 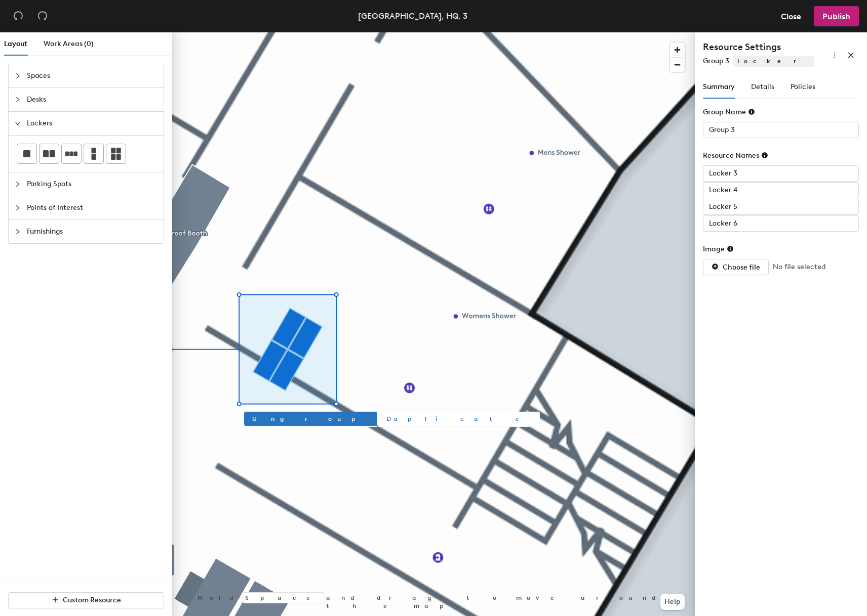 I want to click on span: Policies, so click(x=802, y=86).